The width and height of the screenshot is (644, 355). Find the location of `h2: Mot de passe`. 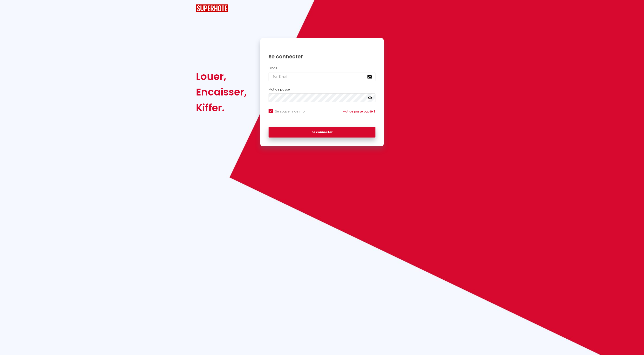

h2: Mot de passe is located at coordinates (322, 89).